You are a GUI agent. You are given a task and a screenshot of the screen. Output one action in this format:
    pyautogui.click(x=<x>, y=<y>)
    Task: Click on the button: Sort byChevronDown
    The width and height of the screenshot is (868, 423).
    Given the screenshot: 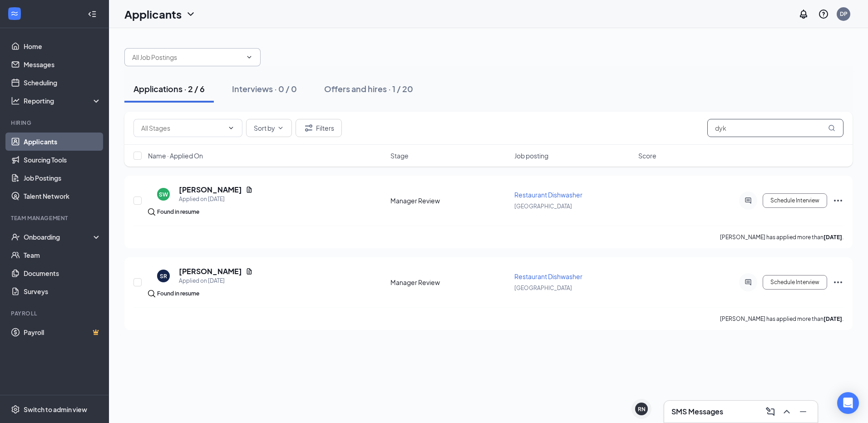 What is the action you would take?
    pyautogui.click(x=269, y=128)
    